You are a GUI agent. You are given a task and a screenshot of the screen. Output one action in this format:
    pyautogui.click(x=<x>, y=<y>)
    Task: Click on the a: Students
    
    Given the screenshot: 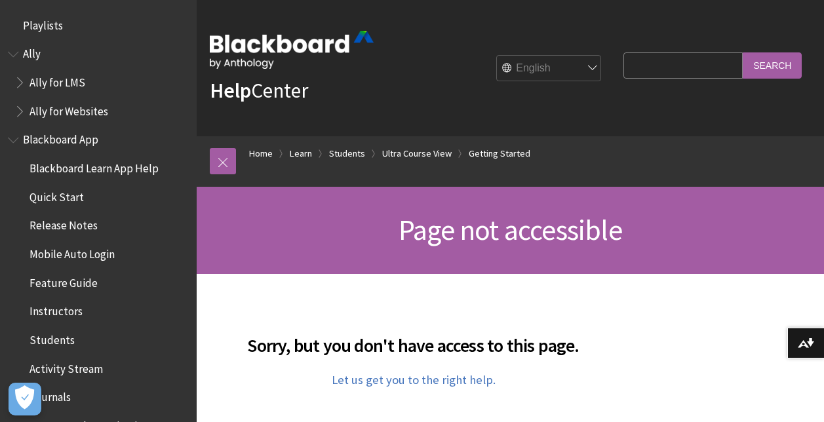 What is the action you would take?
    pyautogui.click(x=347, y=153)
    